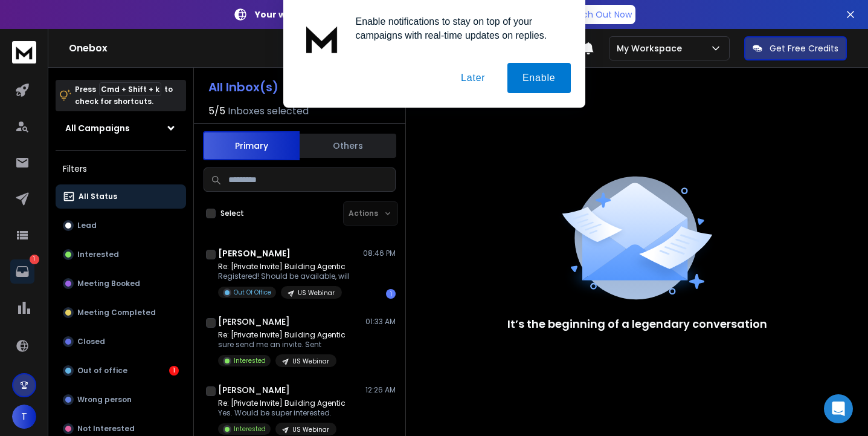  I want to click on button: Wrong person, so click(121, 400).